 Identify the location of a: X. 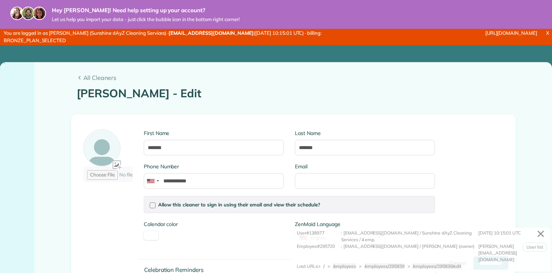
(548, 33).